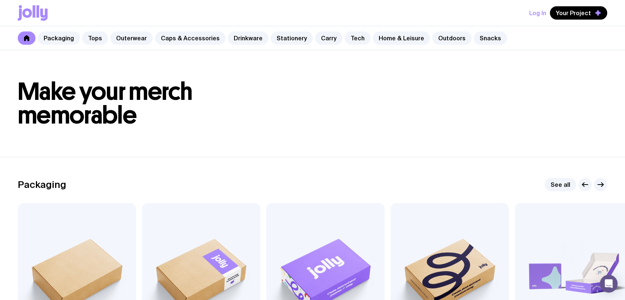 This screenshot has width=625, height=300. I want to click on span: Your Project, so click(573, 13).